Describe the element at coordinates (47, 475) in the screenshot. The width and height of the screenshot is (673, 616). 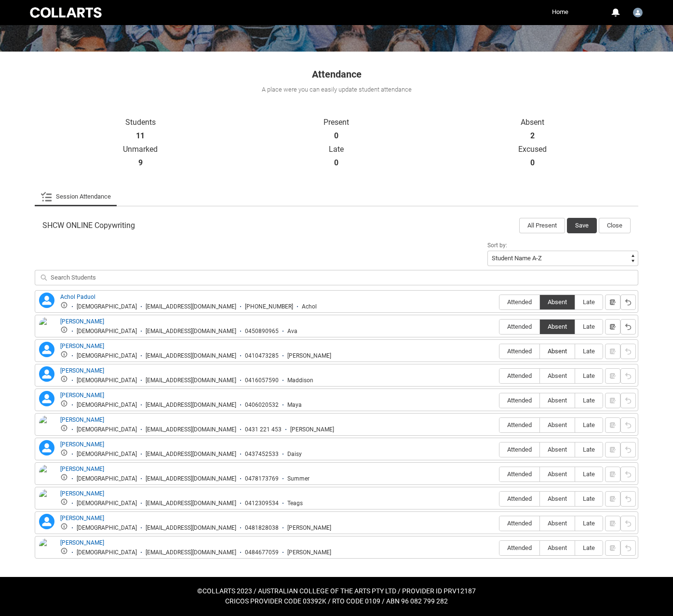
I see `img: Summer Harrison` at that location.